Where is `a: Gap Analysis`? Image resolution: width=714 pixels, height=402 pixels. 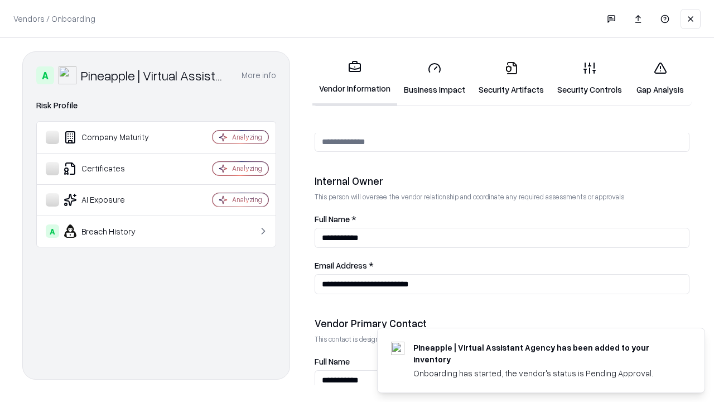 a: Gap Analysis is located at coordinates (660, 78).